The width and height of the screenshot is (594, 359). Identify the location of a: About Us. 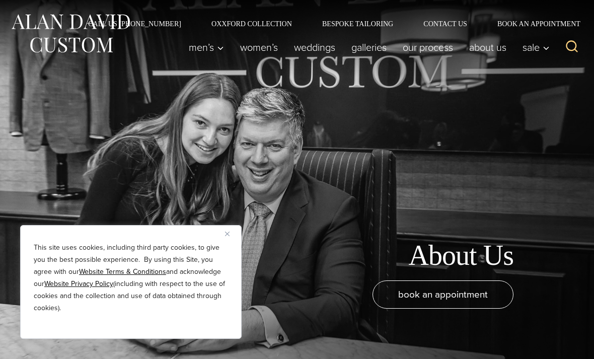
(488, 47).